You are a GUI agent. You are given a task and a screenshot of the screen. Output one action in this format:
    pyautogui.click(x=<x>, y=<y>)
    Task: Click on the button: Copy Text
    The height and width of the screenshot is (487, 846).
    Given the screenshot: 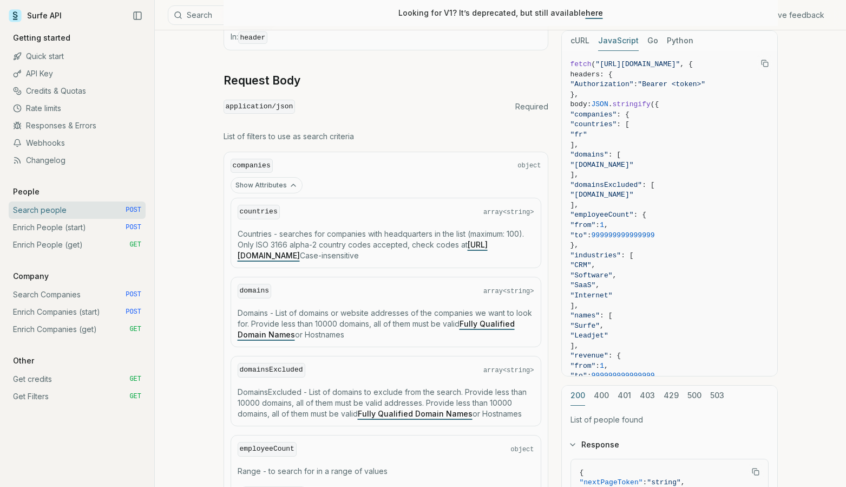 What is the action you would take?
    pyautogui.click(x=765, y=63)
    